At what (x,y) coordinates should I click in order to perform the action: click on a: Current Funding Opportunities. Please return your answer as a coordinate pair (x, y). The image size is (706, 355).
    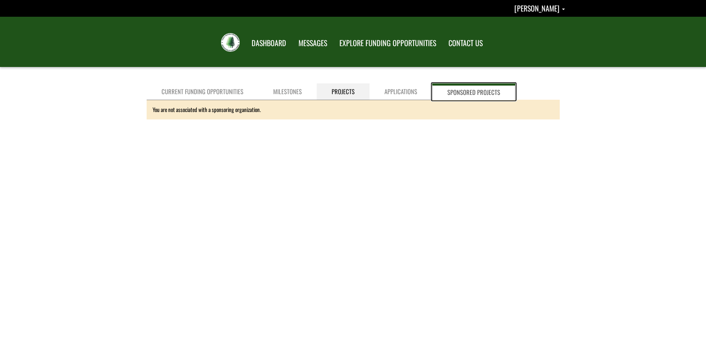
    Looking at the image, I should click on (202, 92).